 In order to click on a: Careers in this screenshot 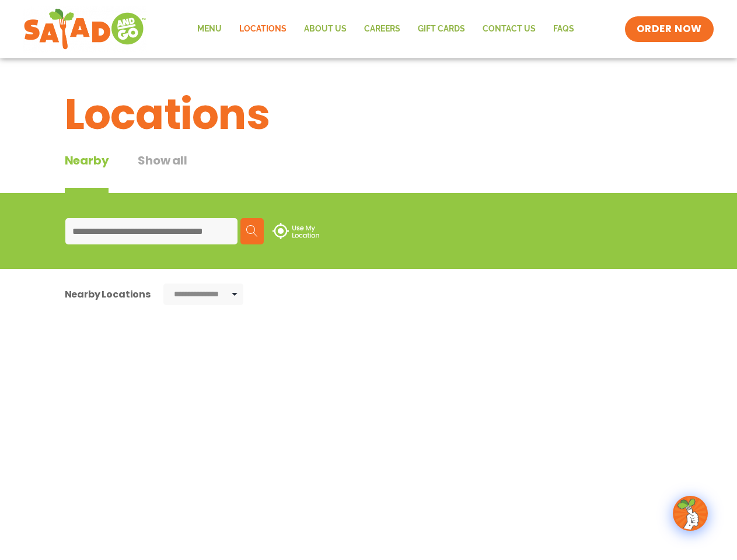, I will do `click(382, 29)`.